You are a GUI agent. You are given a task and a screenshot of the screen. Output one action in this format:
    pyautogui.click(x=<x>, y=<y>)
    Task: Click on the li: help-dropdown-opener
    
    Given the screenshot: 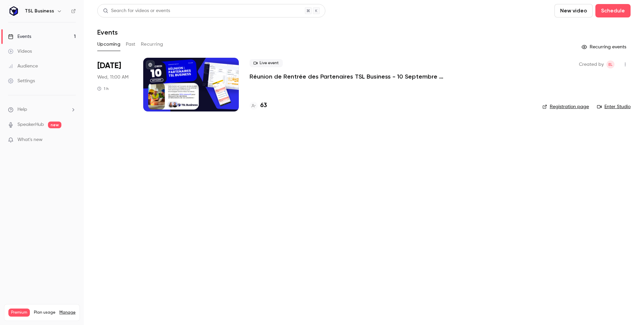 What is the action you would take?
    pyautogui.click(x=42, y=109)
    